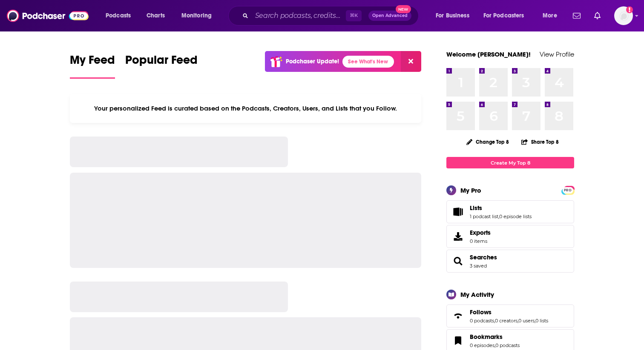 The image size is (644, 350). What do you see at coordinates (299, 16) in the screenshot?
I see `input: Search podcasts, credits, & more...` at bounding box center [299, 16].